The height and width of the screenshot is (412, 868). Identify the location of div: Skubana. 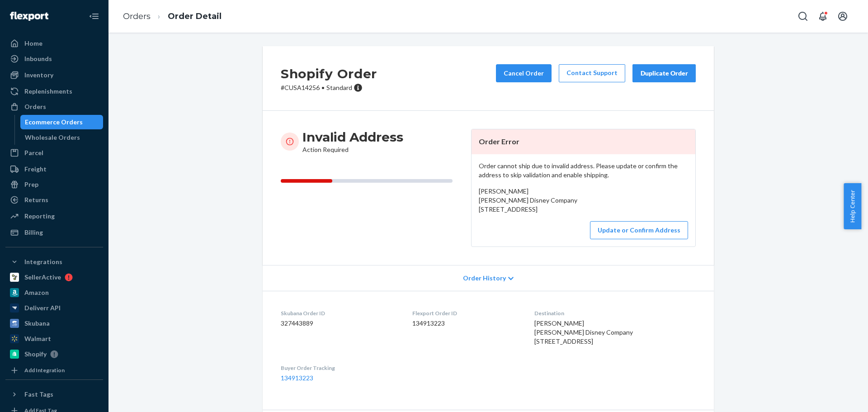
(37, 323).